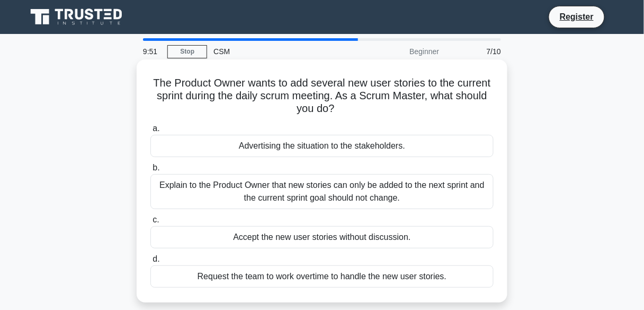 This screenshot has height=310, width=644. Describe the element at coordinates (156, 219) in the screenshot. I see `span: c.` at that location.